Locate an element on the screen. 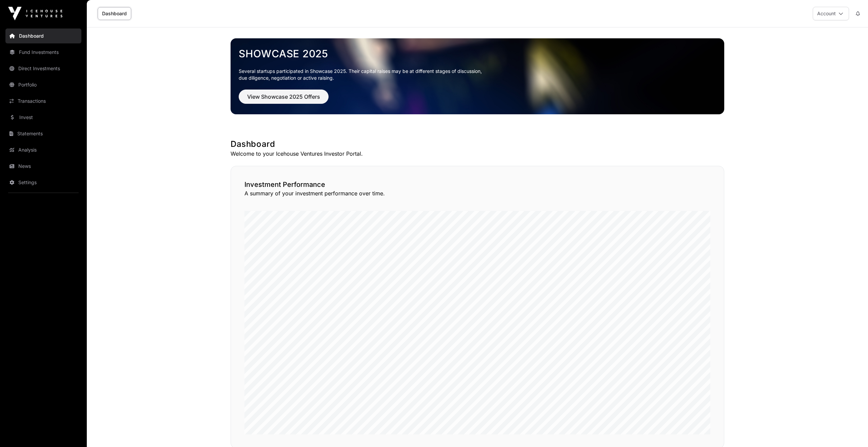  h2: Investment Performance is located at coordinates (477, 184).